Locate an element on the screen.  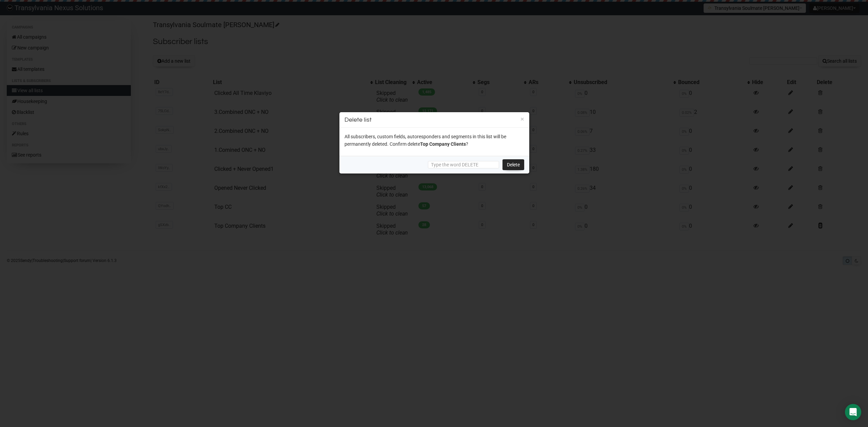
span: Top Company Clients is located at coordinates (443, 144).